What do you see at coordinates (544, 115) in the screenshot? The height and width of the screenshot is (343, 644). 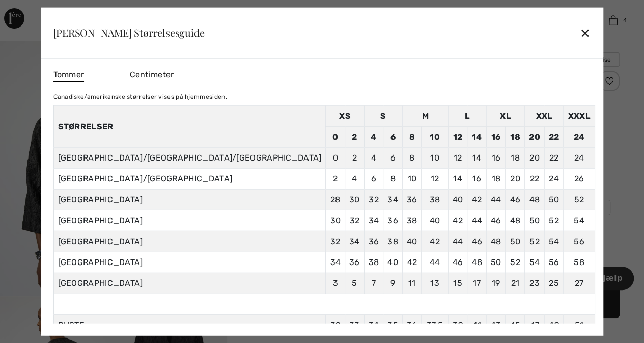 I see `font: XXL` at bounding box center [544, 115].